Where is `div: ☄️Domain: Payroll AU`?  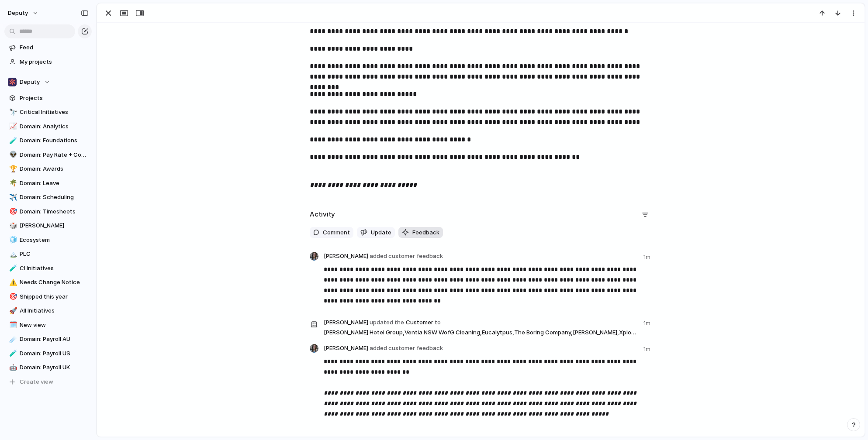
div: ☄️Domain: Payroll AU is located at coordinates (48, 339).